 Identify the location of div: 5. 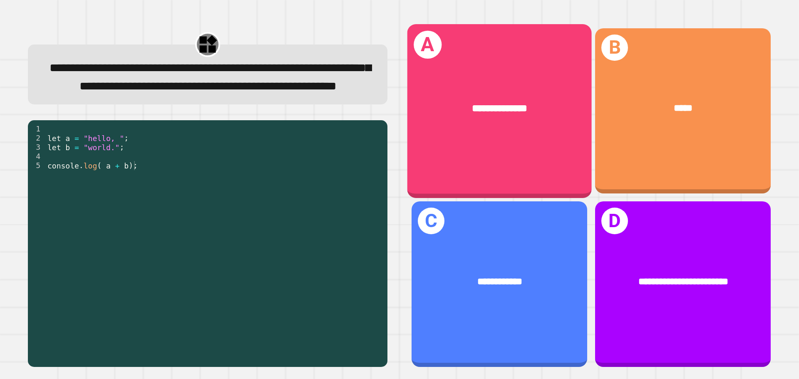
(37, 166).